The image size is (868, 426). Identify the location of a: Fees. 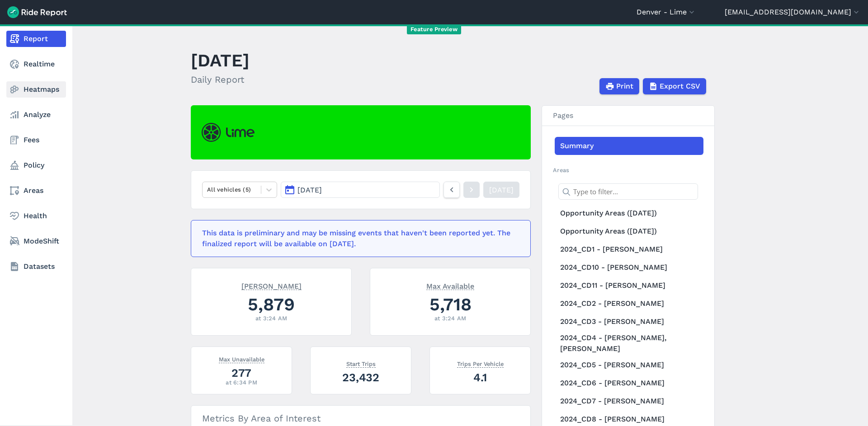
(36, 140).